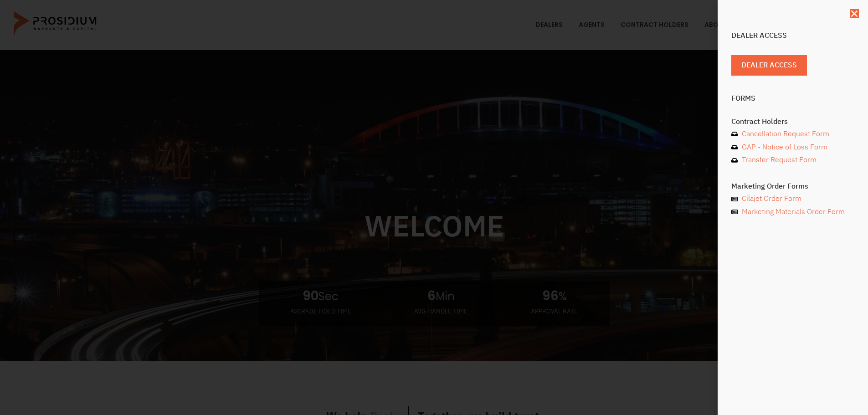 The width and height of the screenshot is (868, 415). Describe the element at coordinates (770, 198) in the screenshot. I see `span: Cilajet Order Form` at that location.